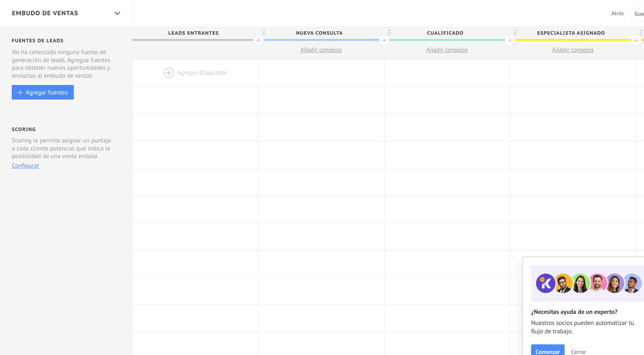 This screenshot has height=355, width=644. I want to click on span: Nuestros socios pueden automatizar tu flujo de trabajo., so click(568, 301).